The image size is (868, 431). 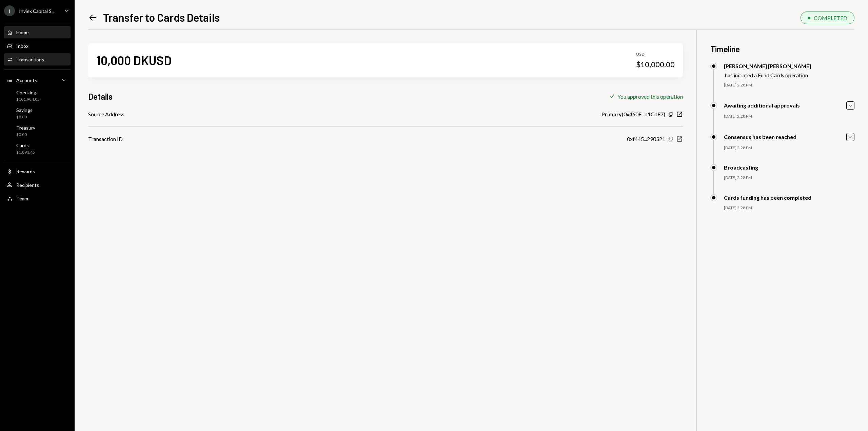 I want to click on div: You approved this operation, so click(x=650, y=96).